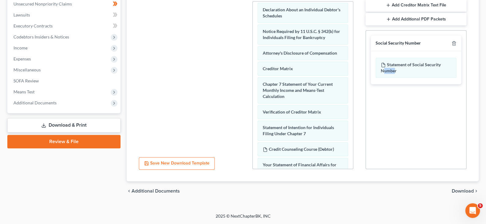  Describe the element at coordinates (64, 15) in the screenshot. I see `a: Lawsuits` at that location.